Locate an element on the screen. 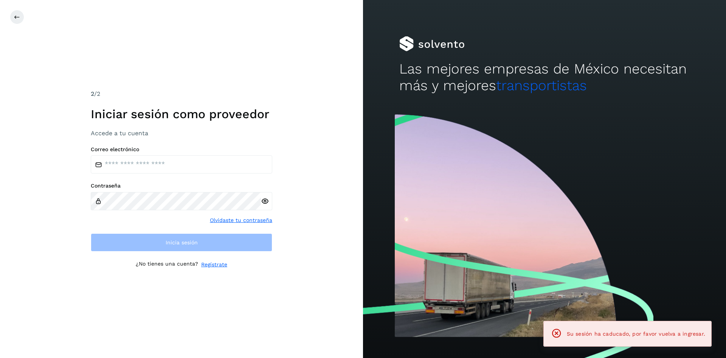  span: 2 is located at coordinates (92, 93).